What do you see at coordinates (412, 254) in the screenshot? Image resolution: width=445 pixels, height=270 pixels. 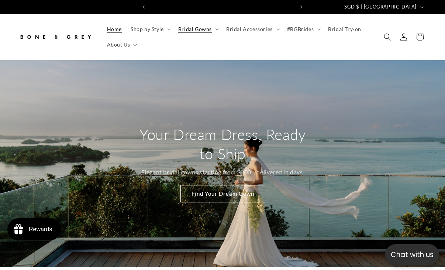 I see `button: Open chatbox` at bounding box center [412, 254].